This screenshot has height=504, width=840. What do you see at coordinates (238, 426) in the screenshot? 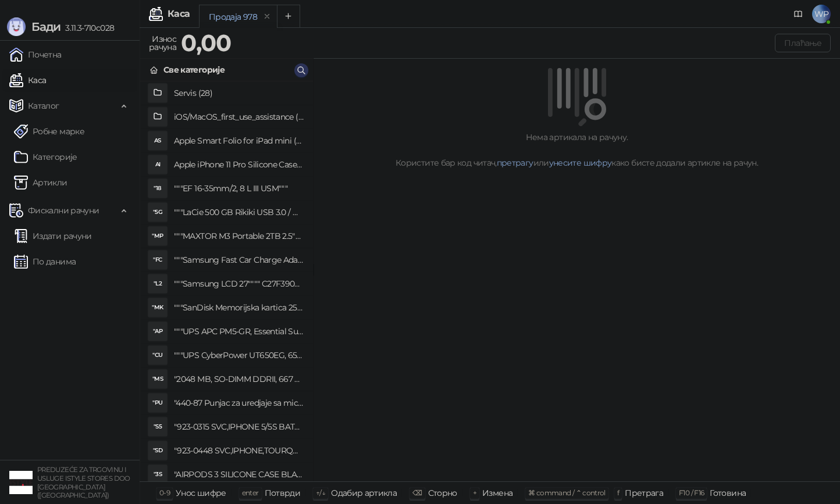
I see `h4: "923-0315 SVC,IPHONE 5/5S BATTERY REMOVAL TRAY Držač za iPhone sa kojim se otvara display` at bounding box center [238, 426].